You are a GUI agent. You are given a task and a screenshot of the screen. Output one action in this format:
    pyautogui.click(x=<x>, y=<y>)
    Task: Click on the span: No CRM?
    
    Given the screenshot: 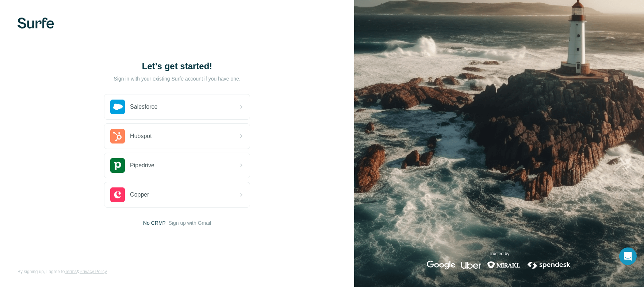 What is the action you would take?
    pyautogui.click(x=154, y=222)
    